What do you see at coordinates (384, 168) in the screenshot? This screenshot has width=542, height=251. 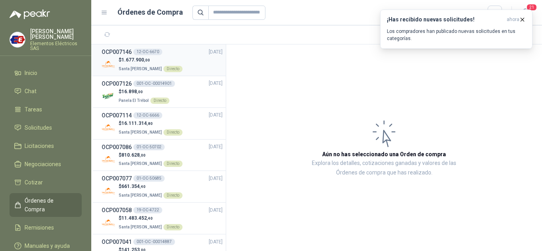 I see `p: Explora los detalles, cotizaciones ganadas y valores de las Órdenes de compra que has realizado.` at bounding box center [384, 168].